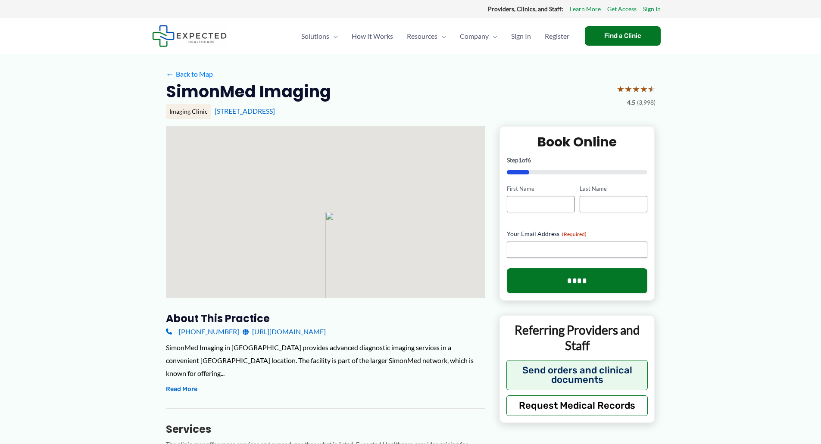 This screenshot has width=821, height=444. I want to click on div: Imaging Clinic, so click(188, 112).